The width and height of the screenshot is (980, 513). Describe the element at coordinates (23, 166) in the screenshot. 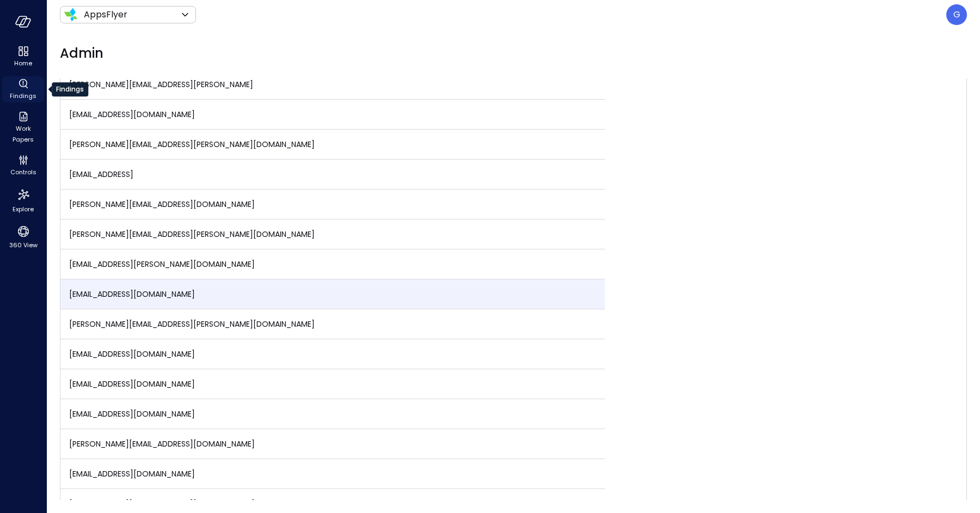

I see `div: Controls` at that location.